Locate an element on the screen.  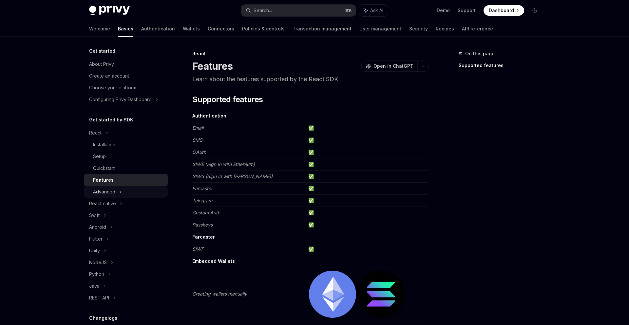
a: Welcome is located at coordinates (100, 29).